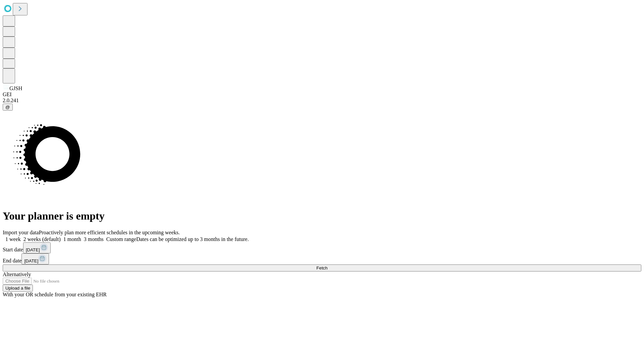 This screenshot has height=362, width=644. I want to click on span: Fetch, so click(322, 268).